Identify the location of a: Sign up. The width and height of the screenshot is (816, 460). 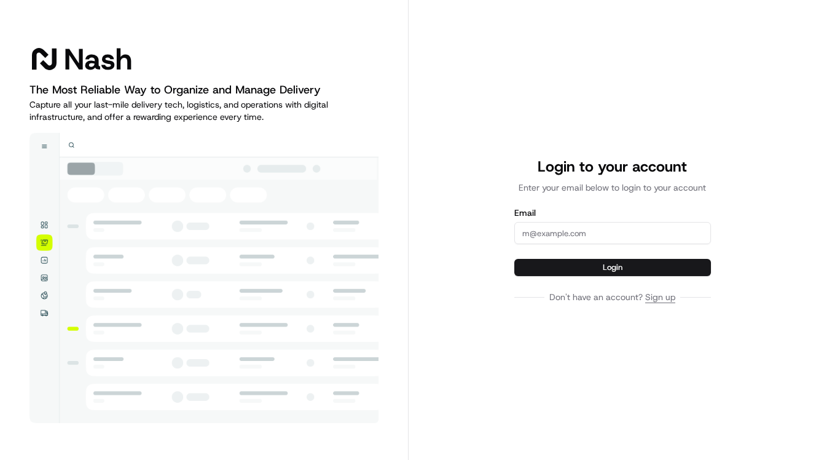
(660, 297).